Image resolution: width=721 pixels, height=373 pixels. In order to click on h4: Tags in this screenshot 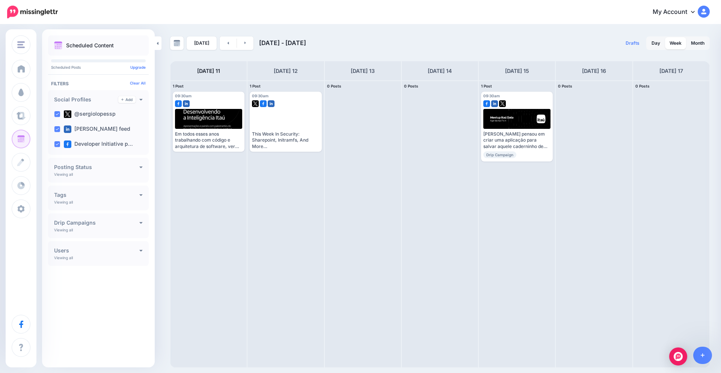, I will do `click(96, 195)`.